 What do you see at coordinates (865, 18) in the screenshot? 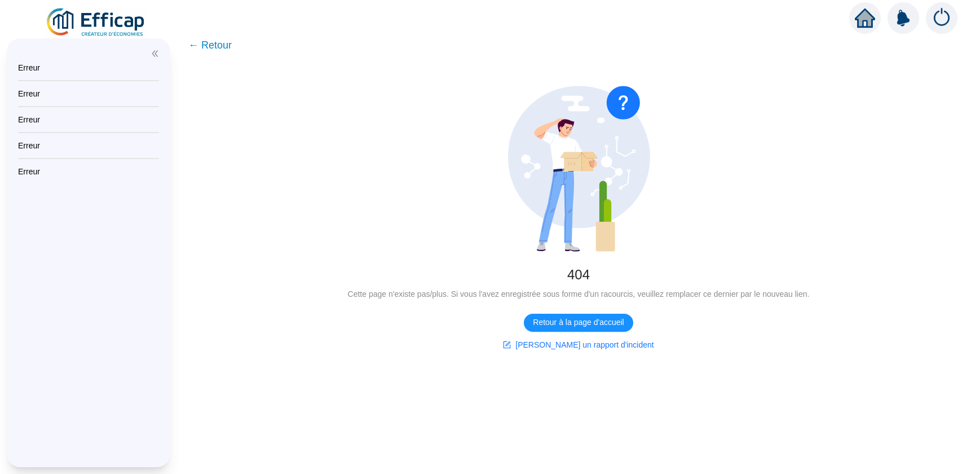
I see `span: home` at bounding box center [865, 18].